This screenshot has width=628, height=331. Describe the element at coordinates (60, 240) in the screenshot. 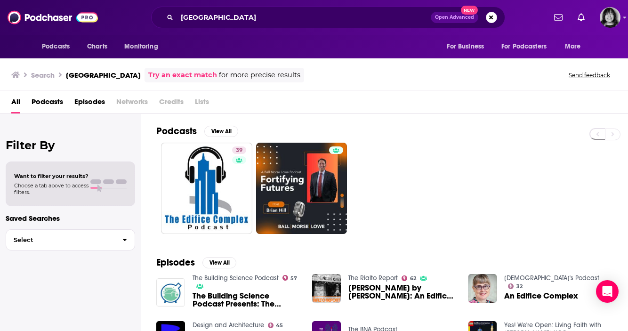

I see `span: Select` at that location.